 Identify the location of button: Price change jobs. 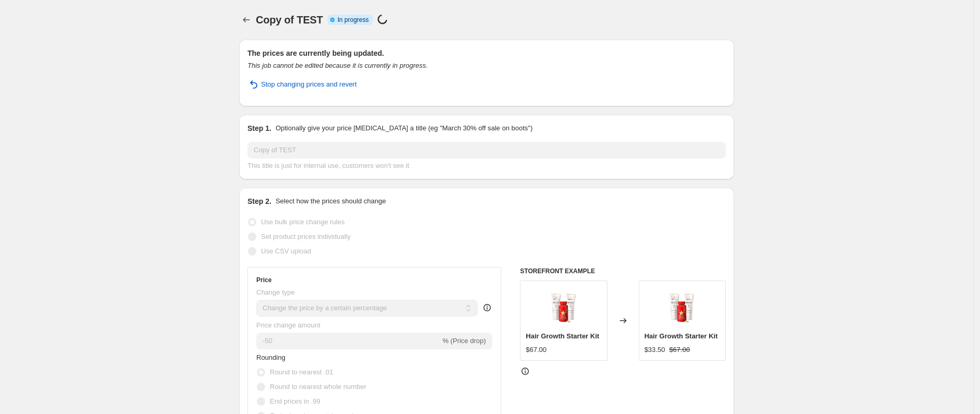
(246, 20).